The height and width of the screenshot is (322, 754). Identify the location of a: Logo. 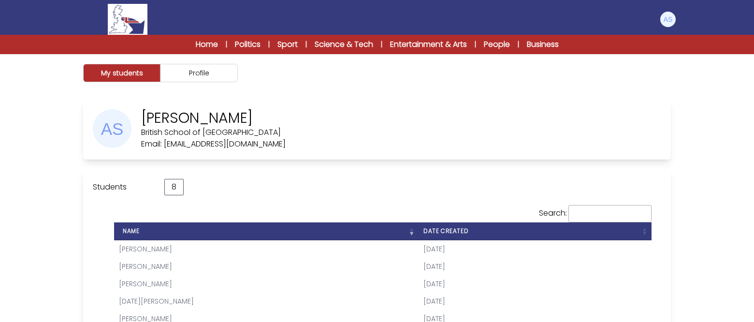
(128, 19).